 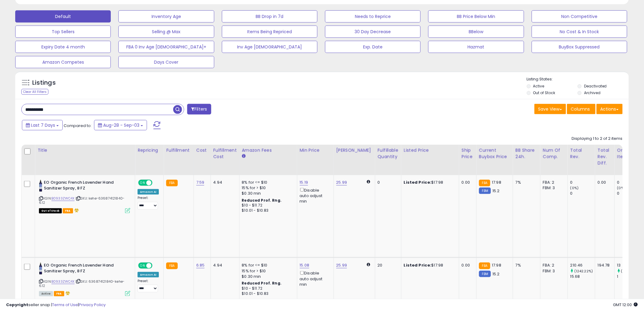 What do you see at coordinates (604, 265) in the screenshot?
I see `div: 194.78` at bounding box center [604, 265].